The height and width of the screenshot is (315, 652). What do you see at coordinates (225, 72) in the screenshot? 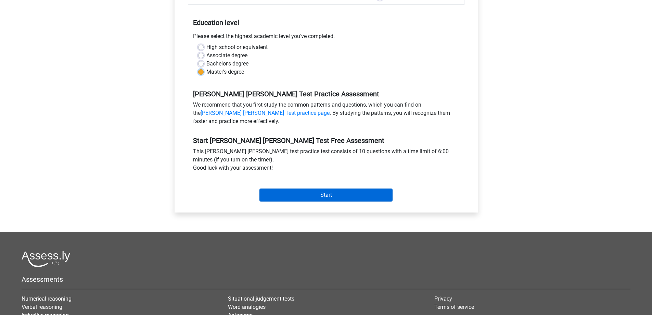
I see `label: Master's degree` at bounding box center [225, 72].